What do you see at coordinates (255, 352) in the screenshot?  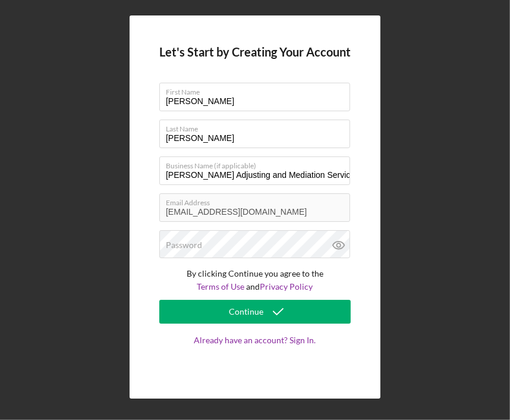 I see `a: Already have an account? Sign In.` at bounding box center [255, 352].